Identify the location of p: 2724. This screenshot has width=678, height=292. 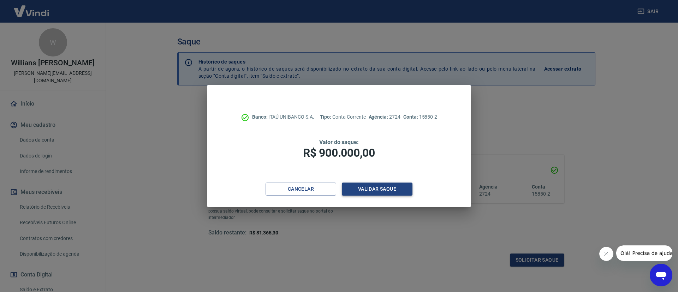
(384, 117).